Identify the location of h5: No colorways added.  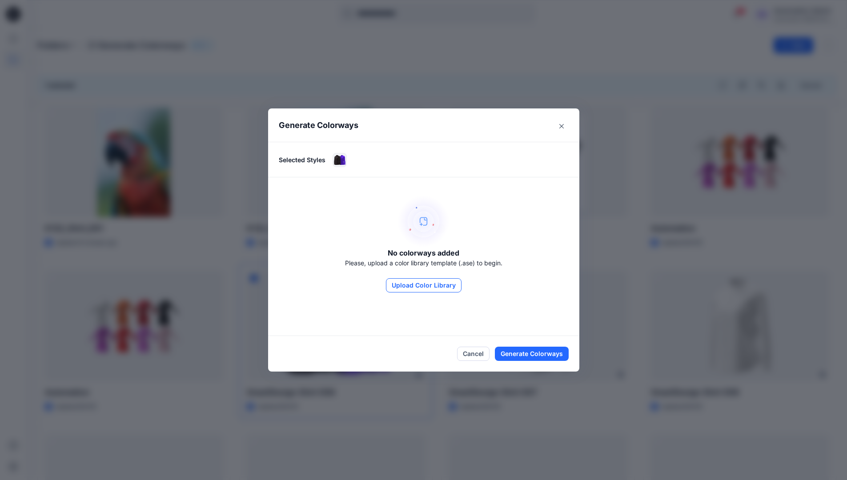
(423, 253).